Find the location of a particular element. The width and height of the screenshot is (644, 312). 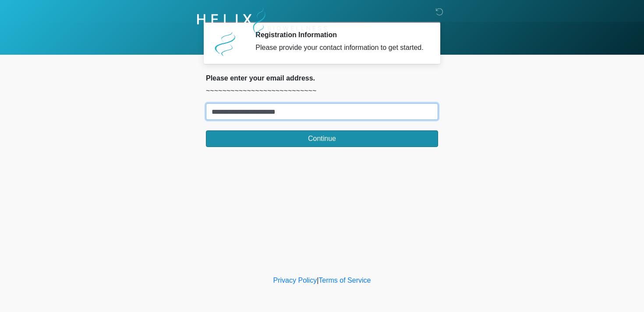

button: Continue is located at coordinates (322, 139).